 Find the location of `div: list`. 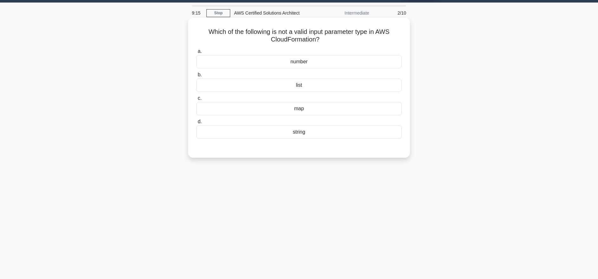

div: list is located at coordinates (299, 85).